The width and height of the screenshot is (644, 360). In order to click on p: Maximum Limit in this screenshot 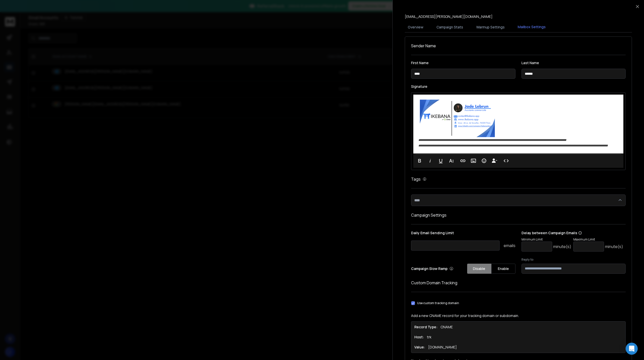, I will do `click(598, 240)`.